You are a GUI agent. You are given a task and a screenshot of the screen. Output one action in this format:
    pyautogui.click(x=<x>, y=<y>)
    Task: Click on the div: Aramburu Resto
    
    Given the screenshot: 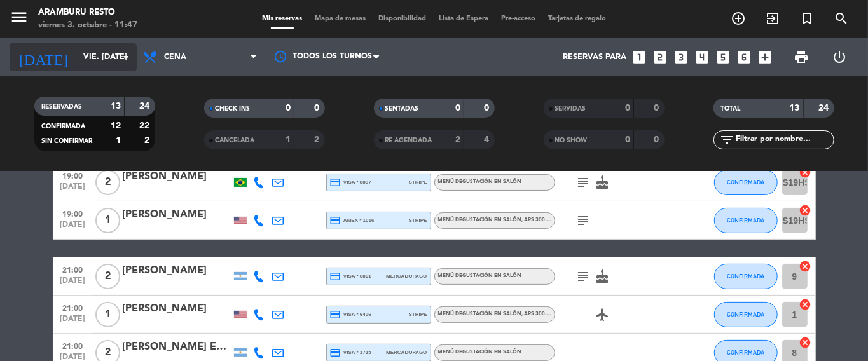 What is the action you would take?
    pyautogui.click(x=87, y=13)
    